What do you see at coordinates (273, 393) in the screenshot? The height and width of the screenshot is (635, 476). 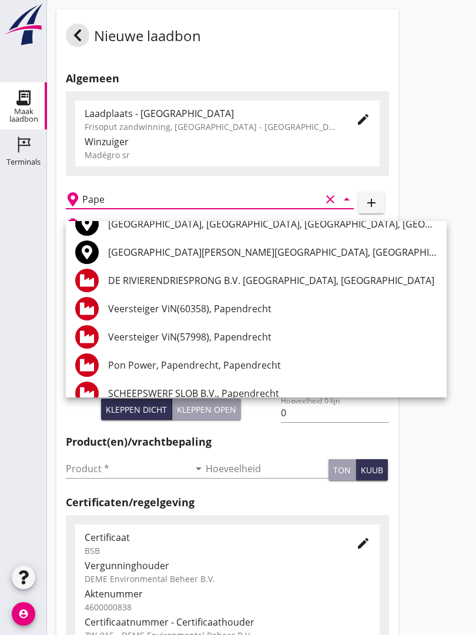 I see `div: SCHEEPSWERF SLOB B.V., Papendrecht` at bounding box center [273, 393].